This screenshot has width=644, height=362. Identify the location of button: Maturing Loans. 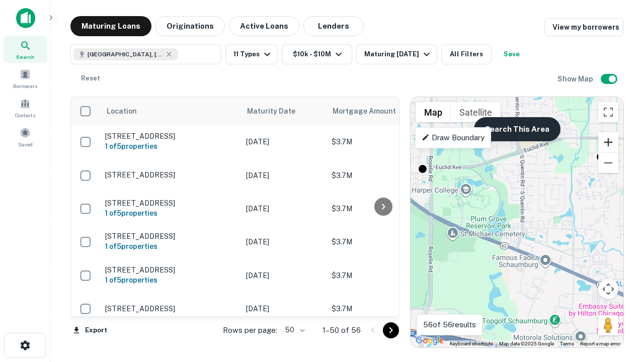
(111, 26).